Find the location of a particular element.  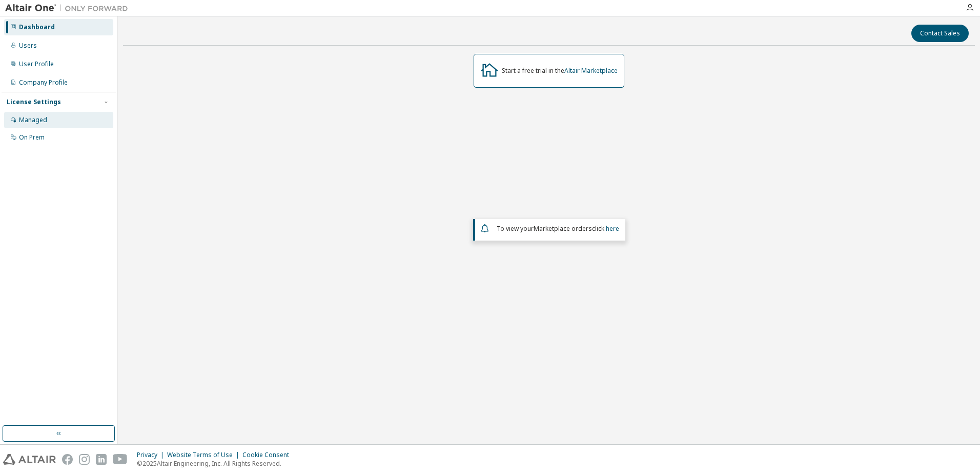

div: Managed is located at coordinates (33, 120).